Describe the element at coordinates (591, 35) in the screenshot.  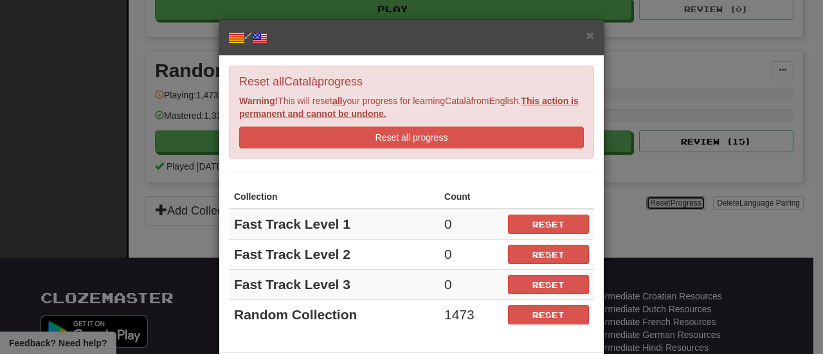
I see `button: Close` at that location.